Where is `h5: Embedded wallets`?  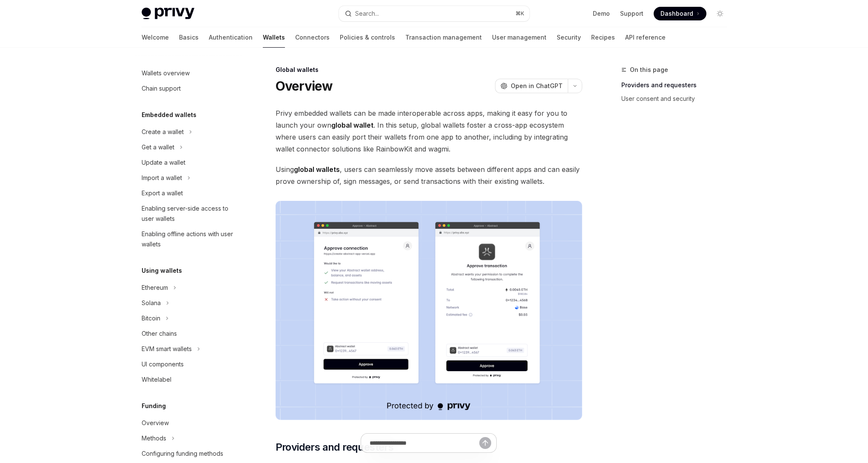
h5: Embedded wallets is located at coordinates (169, 115).